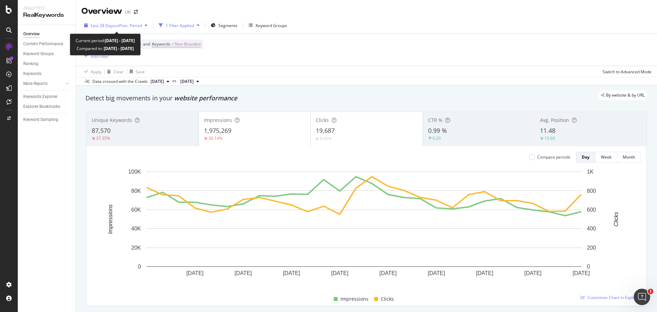 This screenshot has width=657, height=312. I want to click on div: Compare periods, so click(554, 157).